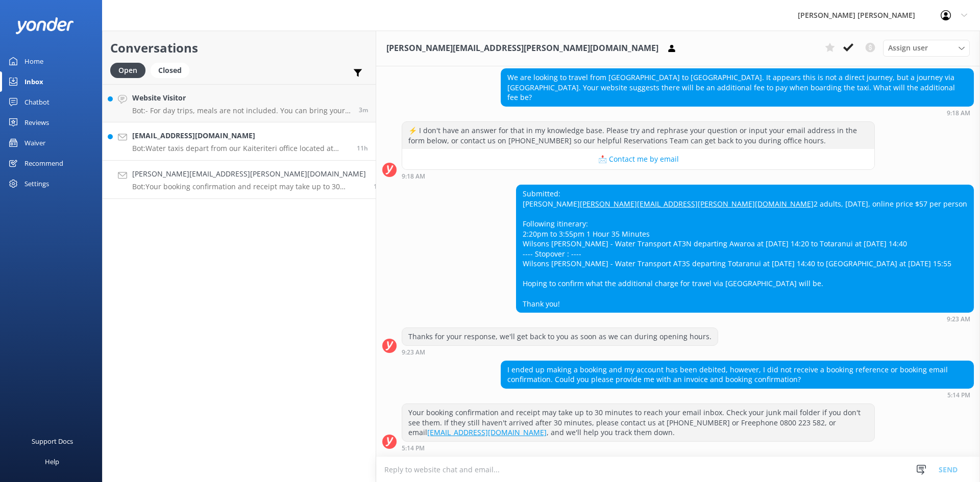 The height and width of the screenshot is (482, 980). I want to click on div: Waiver, so click(35, 143).